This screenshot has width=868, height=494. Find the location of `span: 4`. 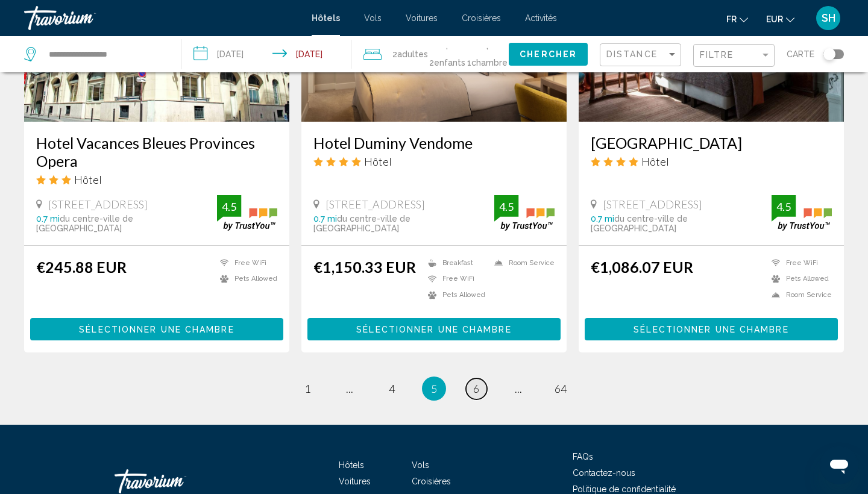

span: 4 is located at coordinates (392, 389).